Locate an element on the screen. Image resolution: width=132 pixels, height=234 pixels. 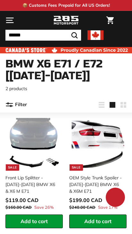
img: bmw spoiler 3 series is located at coordinates (98, 144).